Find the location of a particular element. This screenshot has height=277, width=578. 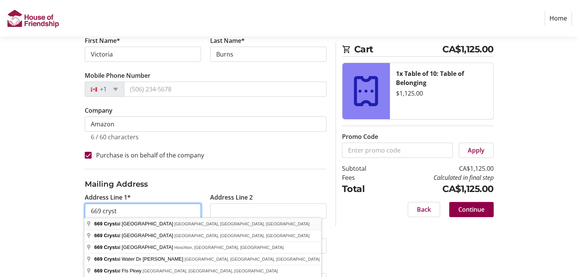

span: Apply is located at coordinates (476, 150).